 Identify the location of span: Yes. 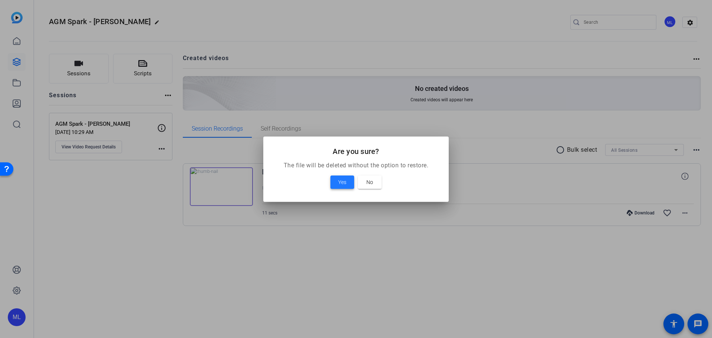
(342, 182).